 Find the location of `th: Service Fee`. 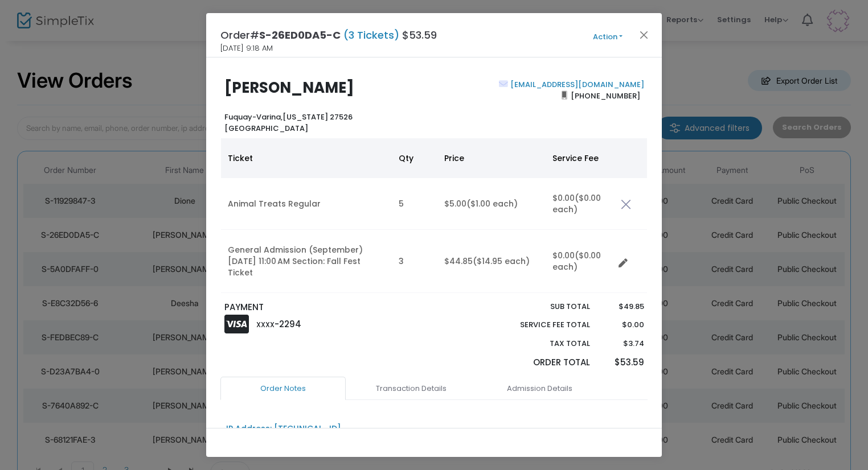

th: Service Fee is located at coordinates (580, 158).